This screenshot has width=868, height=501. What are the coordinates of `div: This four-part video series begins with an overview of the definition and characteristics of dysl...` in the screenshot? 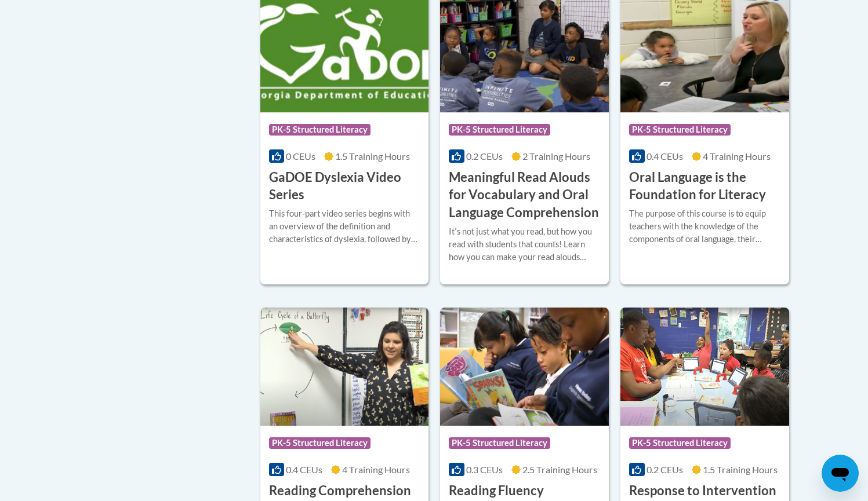 It's located at (344, 227).